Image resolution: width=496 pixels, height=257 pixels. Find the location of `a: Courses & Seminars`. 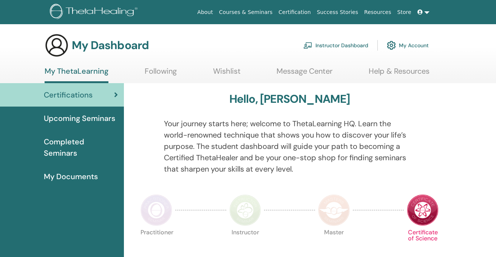

a: Courses & Seminars is located at coordinates (246, 12).